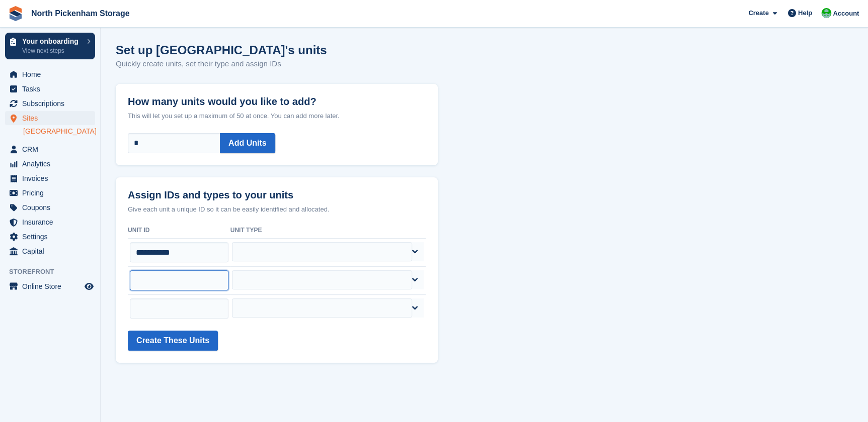  I want to click on strong: Assign IDs and types to your units, so click(210, 195).